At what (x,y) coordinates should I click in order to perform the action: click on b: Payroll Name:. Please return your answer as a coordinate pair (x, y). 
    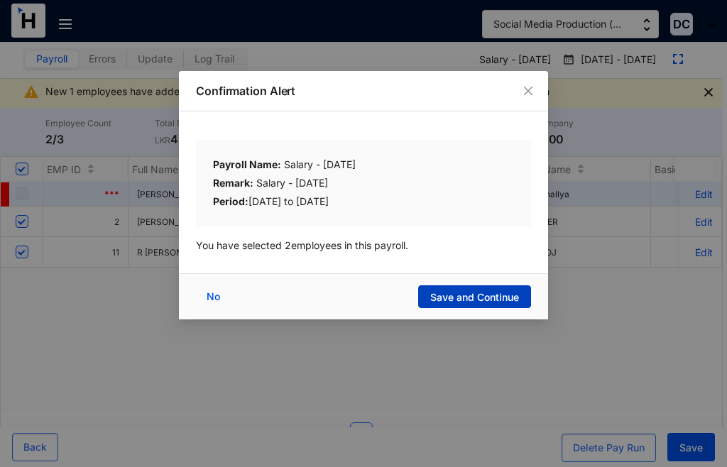
    Looking at the image, I should click on (247, 164).